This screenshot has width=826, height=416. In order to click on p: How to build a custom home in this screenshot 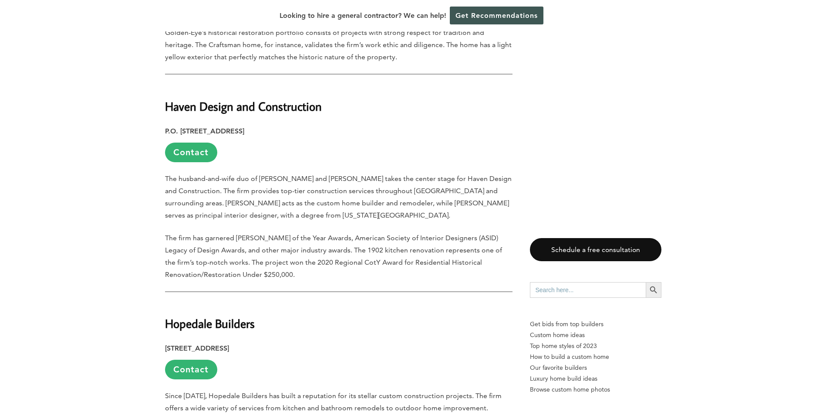, I will do `click(596, 356)`.